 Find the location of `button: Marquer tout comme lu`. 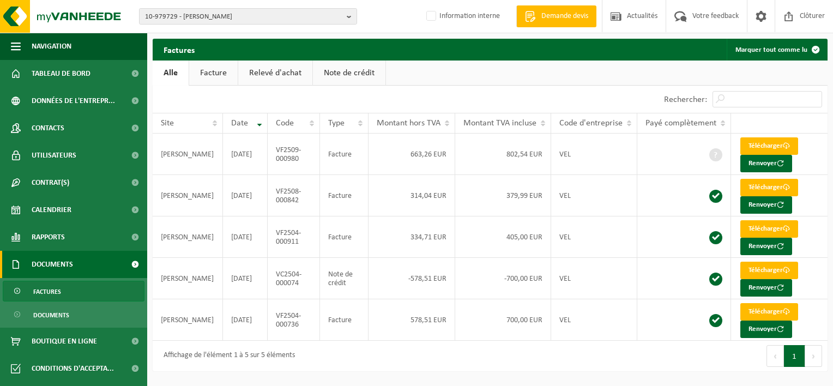

button: Marquer tout comme lu is located at coordinates (776, 50).